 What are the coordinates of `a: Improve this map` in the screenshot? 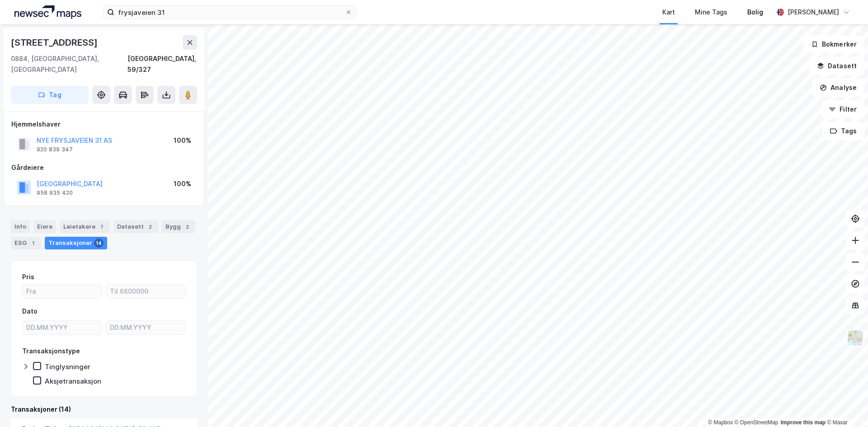 It's located at (803, 422).